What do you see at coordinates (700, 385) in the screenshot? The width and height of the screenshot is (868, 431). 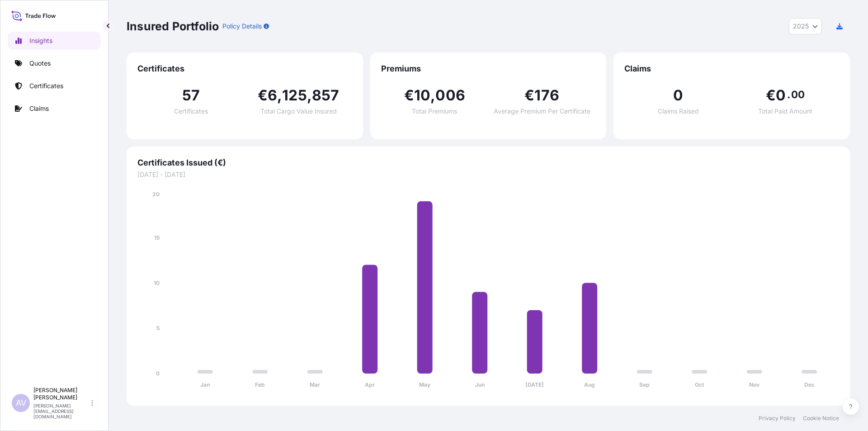 I see `tspan: Oct` at bounding box center [700, 385].